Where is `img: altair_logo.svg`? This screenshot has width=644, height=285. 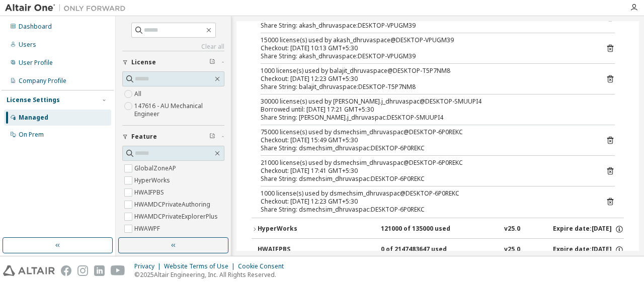 img: altair_logo.svg is located at coordinates (29, 271).